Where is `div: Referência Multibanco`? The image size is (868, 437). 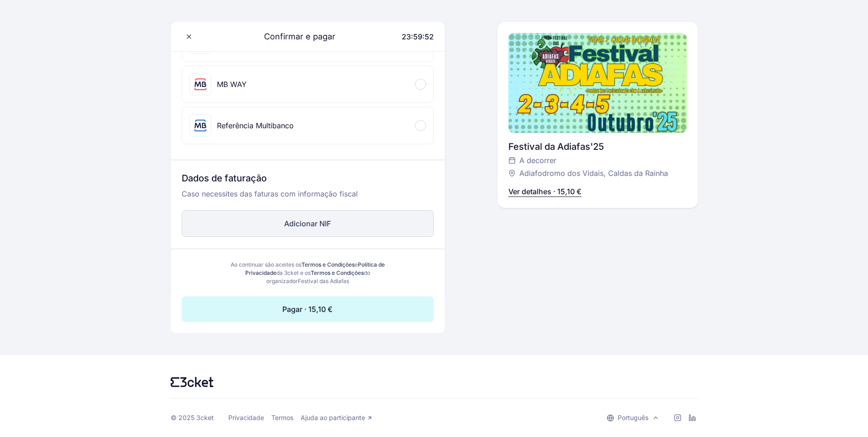
div: Referência Multibanco is located at coordinates (255, 126).